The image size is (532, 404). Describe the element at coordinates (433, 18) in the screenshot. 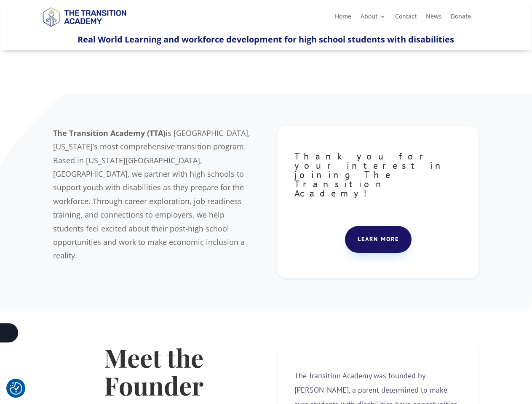

I see `a: News` at that location.